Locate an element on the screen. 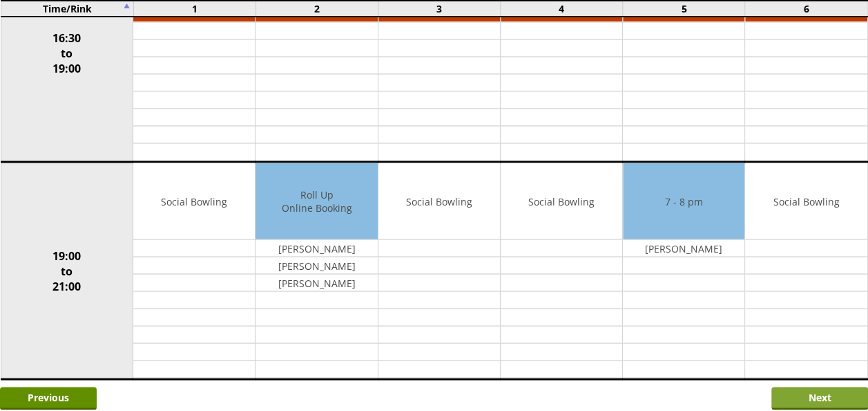  td: 2 is located at coordinates (317, 8).